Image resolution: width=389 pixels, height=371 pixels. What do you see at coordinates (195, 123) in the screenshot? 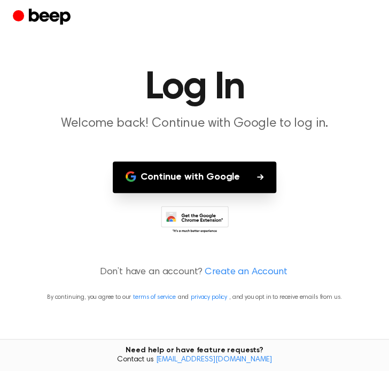
I see `p: Welcome back! Continue with Google to log in.` at bounding box center [195, 123].